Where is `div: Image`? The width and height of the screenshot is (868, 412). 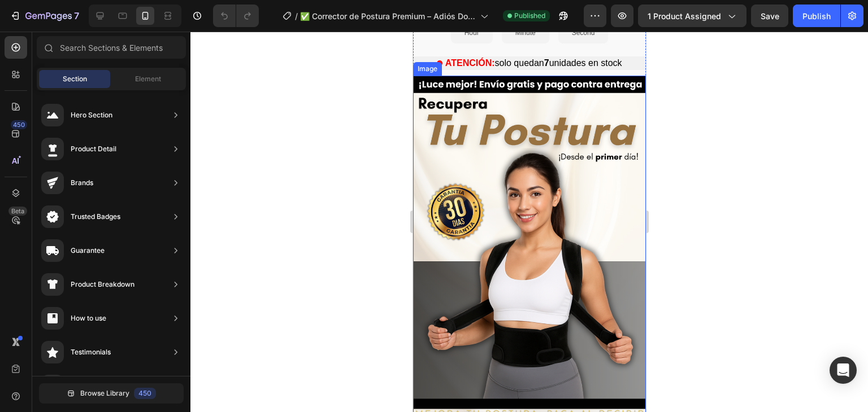
div: Image is located at coordinates (14, 37).